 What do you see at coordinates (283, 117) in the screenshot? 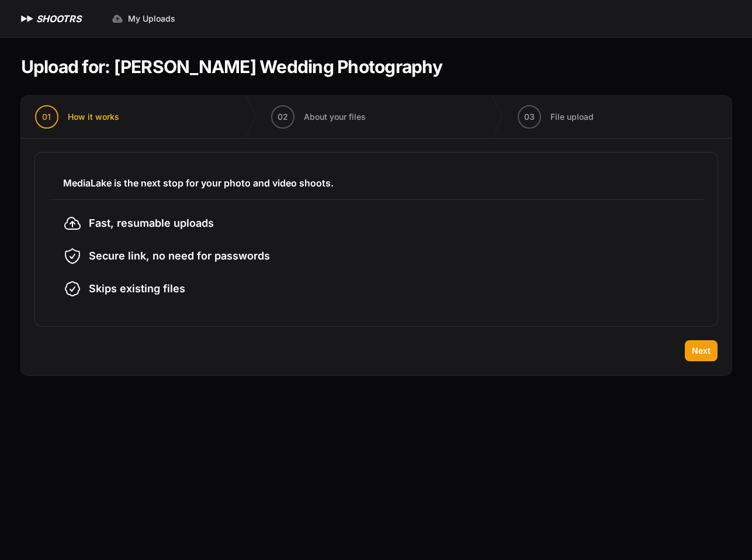
I see `span: 02` at bounding box center [283, 117].